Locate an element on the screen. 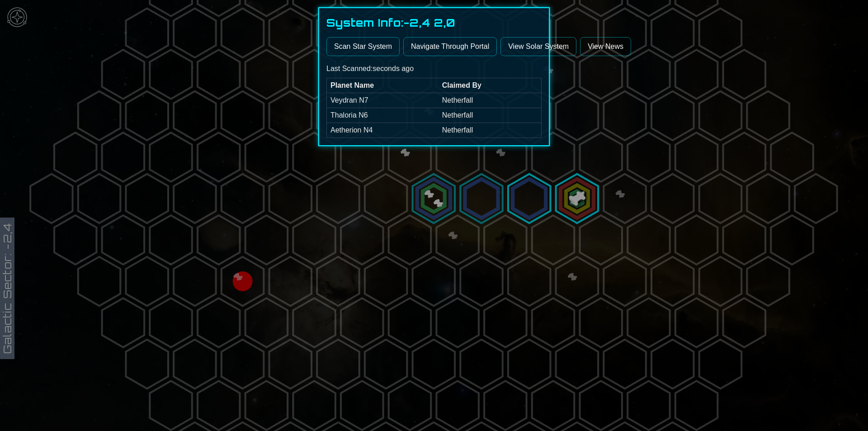  p: Last Scanned: seconds ago is located at coordinates (434, 69).